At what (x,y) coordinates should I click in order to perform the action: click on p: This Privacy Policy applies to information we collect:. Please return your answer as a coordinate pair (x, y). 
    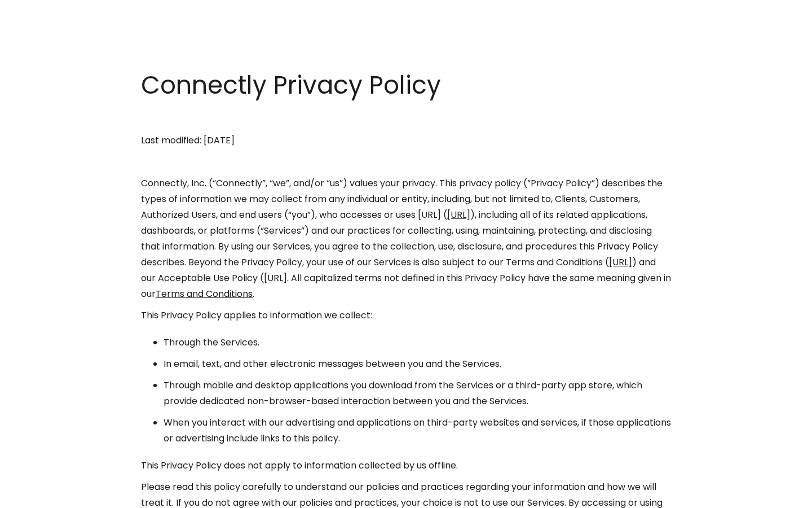
    Looking at the image, I should click on (406, 316).